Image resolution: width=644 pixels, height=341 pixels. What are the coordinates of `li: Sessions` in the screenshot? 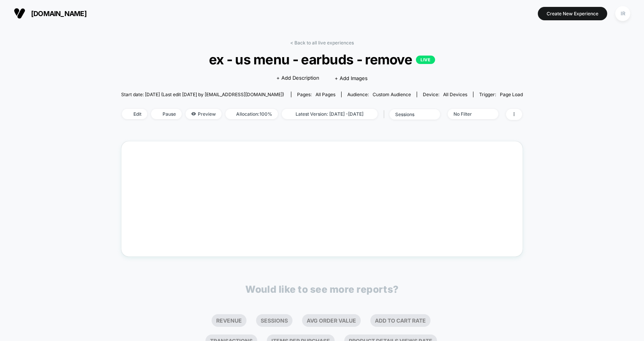 It's located at (274, 320).